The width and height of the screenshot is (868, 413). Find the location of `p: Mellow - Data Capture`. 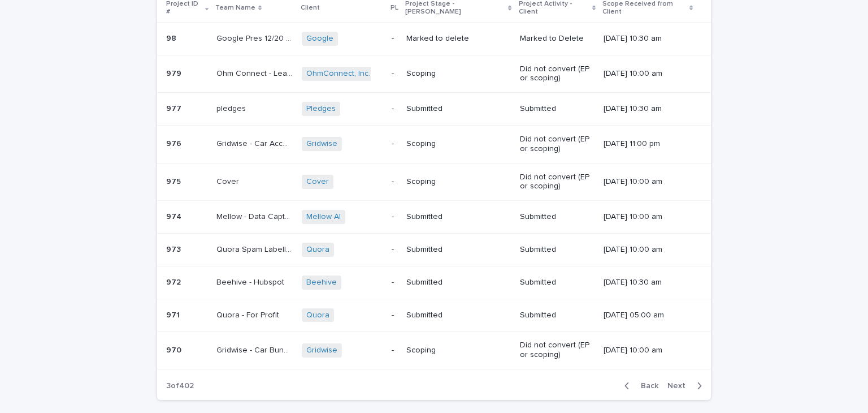

p: Mellow - Data Capture is located at coordinates (255, 216).